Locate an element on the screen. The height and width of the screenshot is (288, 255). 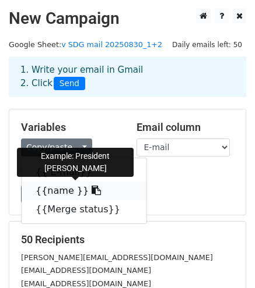
a: Daily emails left: 50 is located at coordinates (207, 44).